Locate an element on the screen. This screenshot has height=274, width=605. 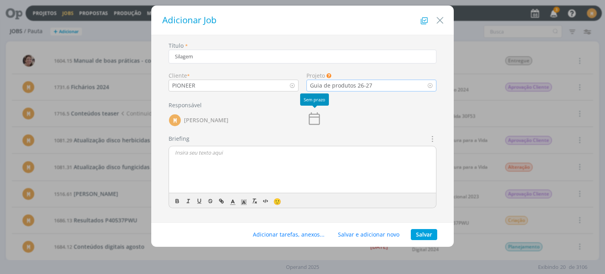
button: Salvar is located at coordinates (424, 234).